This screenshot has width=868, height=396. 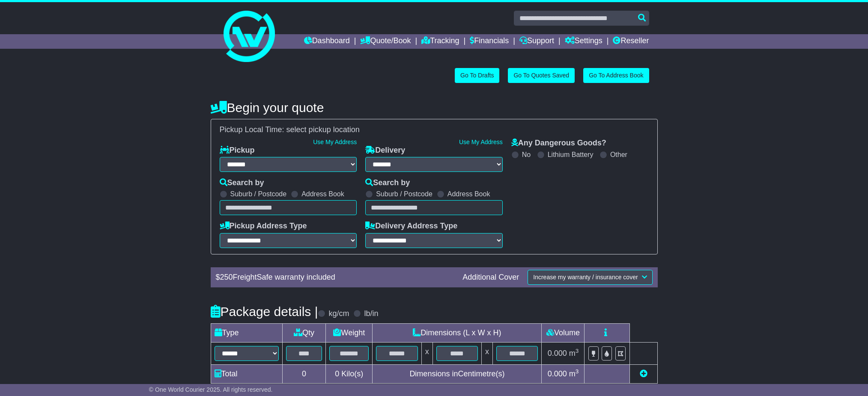 What do you see at coordinates (323, 129) in the screenshot?
I see `span: select pickup location` at bounding box center [323, 129].